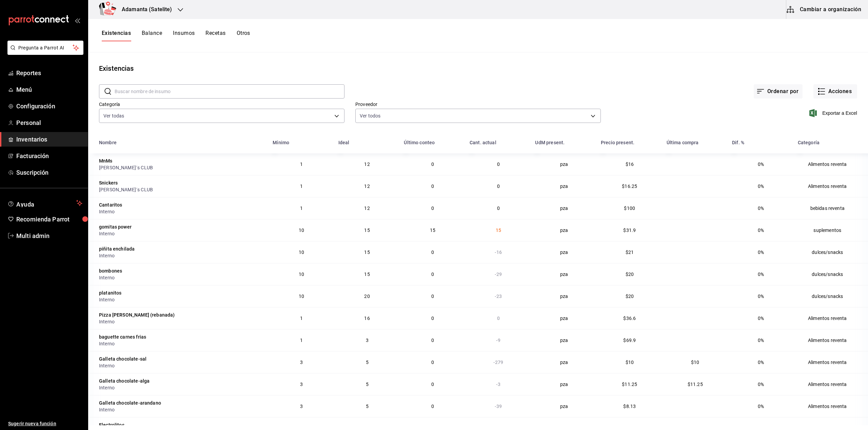 This screenshot has width=868, height=430. Describe the element at coordinates (122, 337) in the screenshot. I see `div: baguette carnes frias` at that location.